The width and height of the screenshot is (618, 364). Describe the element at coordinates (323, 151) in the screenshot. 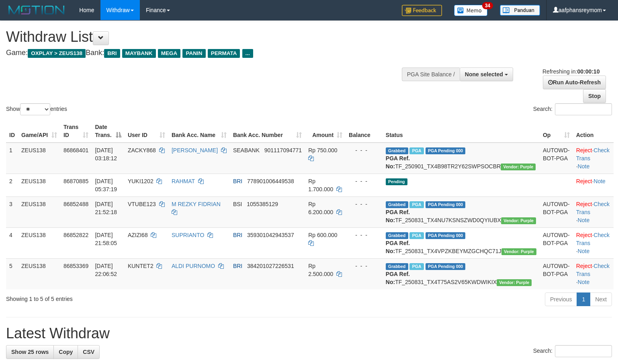

I see `span: Rp 750.000` at that location.